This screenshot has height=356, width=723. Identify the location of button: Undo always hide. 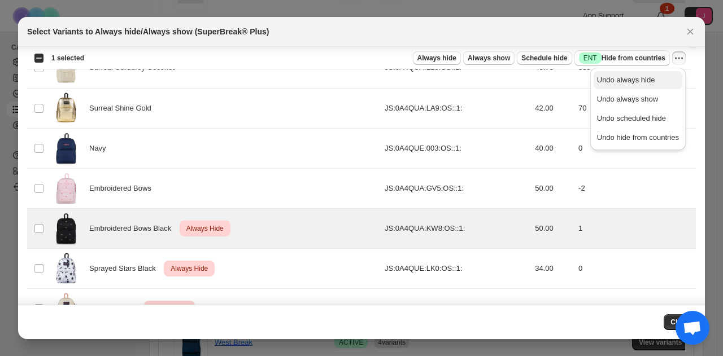
(638, 80).